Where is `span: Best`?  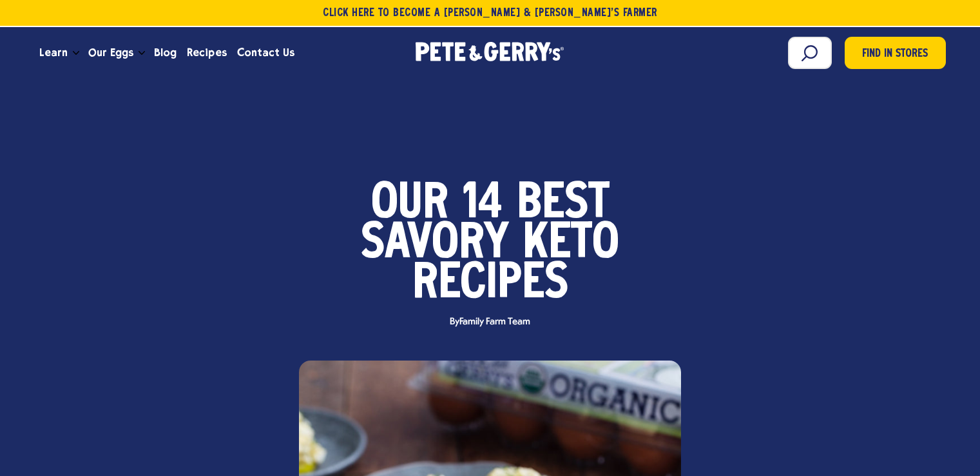 span: Best is located at coordinates (563, 204).